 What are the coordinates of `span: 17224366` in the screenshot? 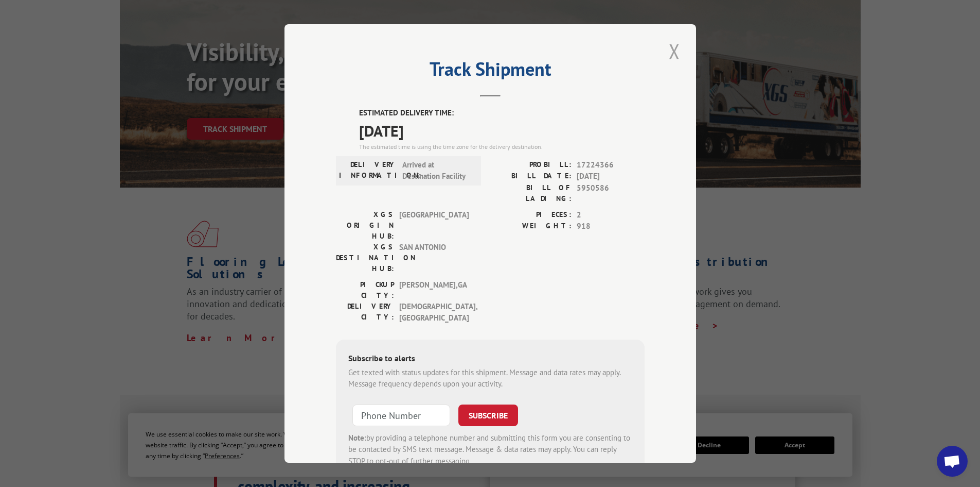 It's located at (611, 165).